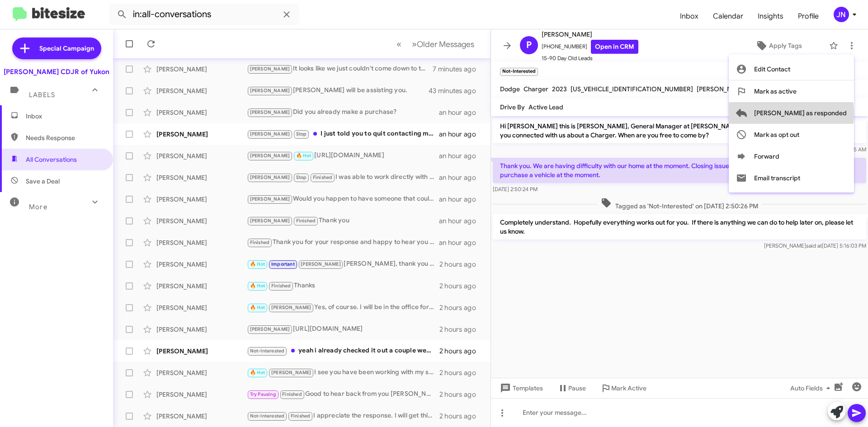 The width and height of the screenshot is (868, 427). What do you see at coordinates (777, 134) in the screenshot?
I see `span: Mark as opt out` at bounding box center [777, 134].